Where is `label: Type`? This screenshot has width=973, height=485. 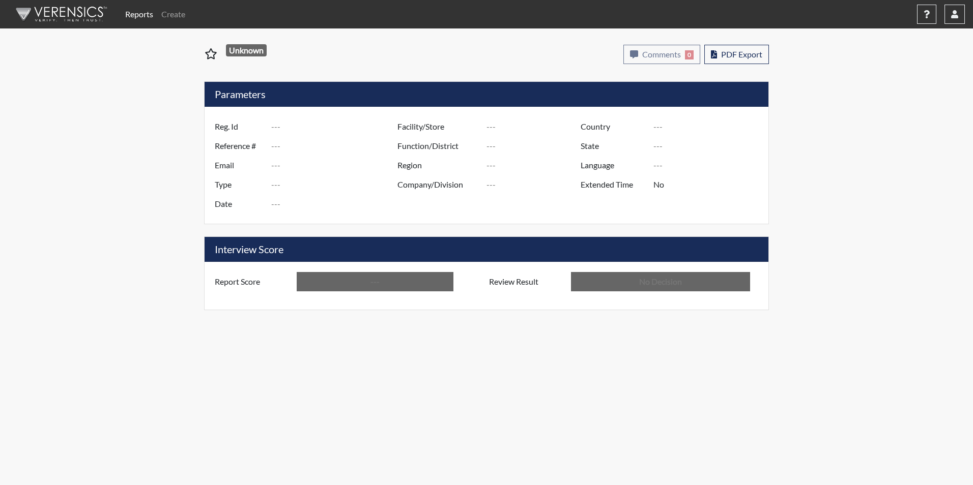 label: Type is located at coordinates (239, 185).